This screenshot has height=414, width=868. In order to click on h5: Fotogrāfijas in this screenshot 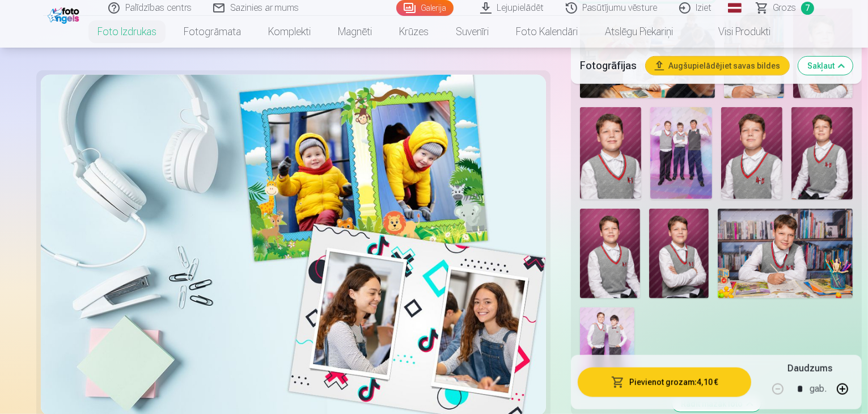, I will do `click(609, 66)`.